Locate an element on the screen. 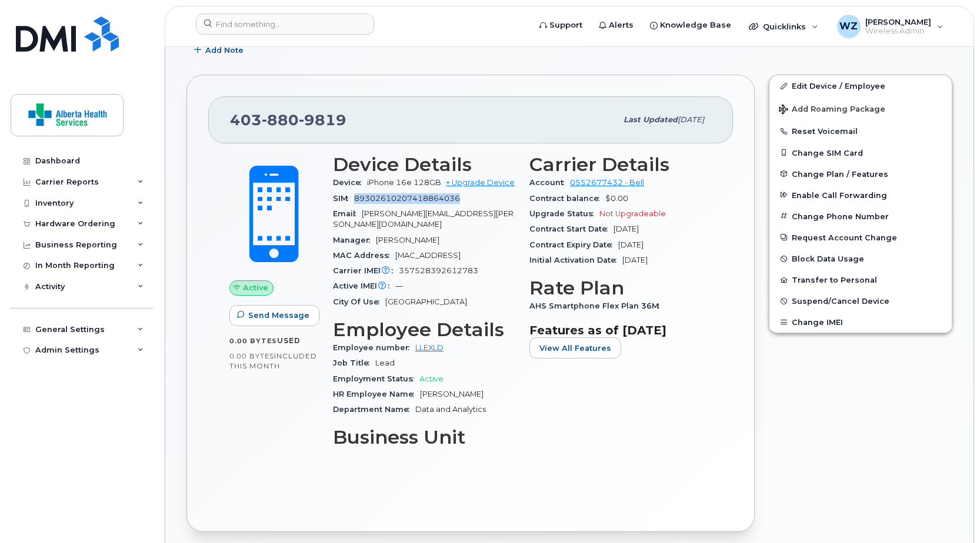 The height and width of the screenshot is (543, 980). span: 403 is located at coordinates (288, 120).